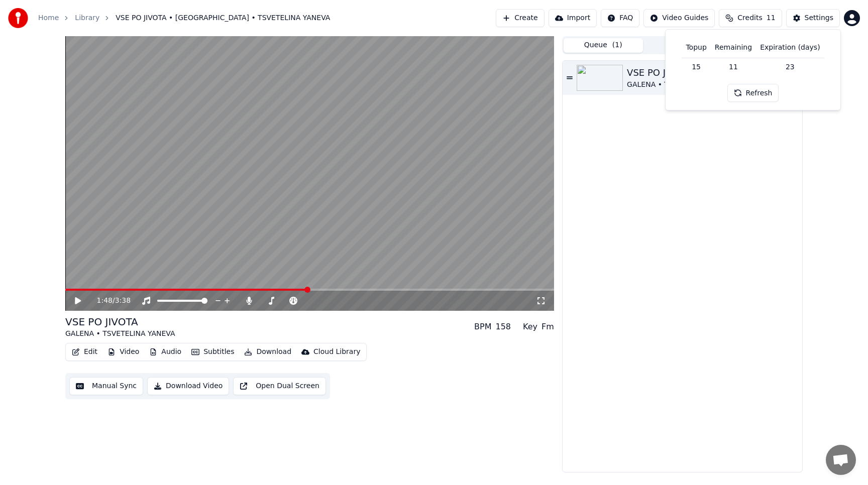  Describe the element at coordinates (482, 327) in the screenshot. I see `div: BPM` at that location.